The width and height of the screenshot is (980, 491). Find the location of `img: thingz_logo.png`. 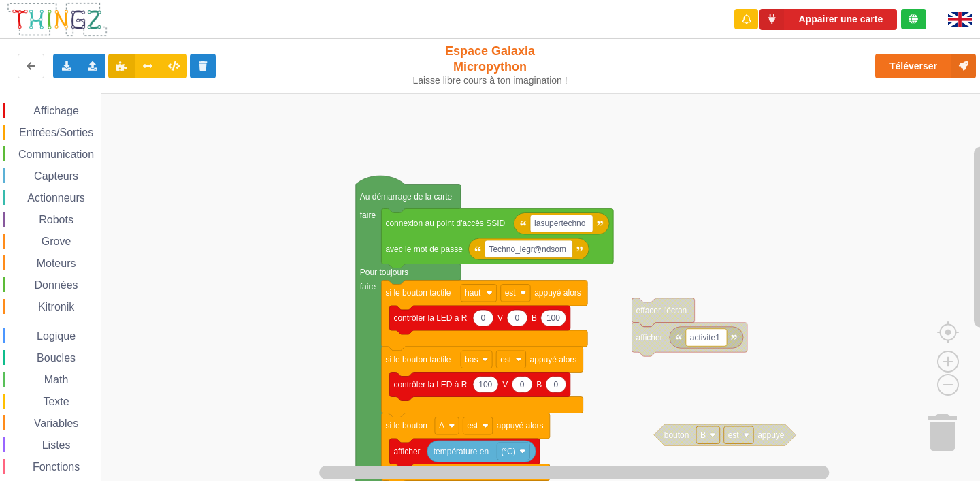

img: thingz_logo.png is located at coordinates (57, 19).